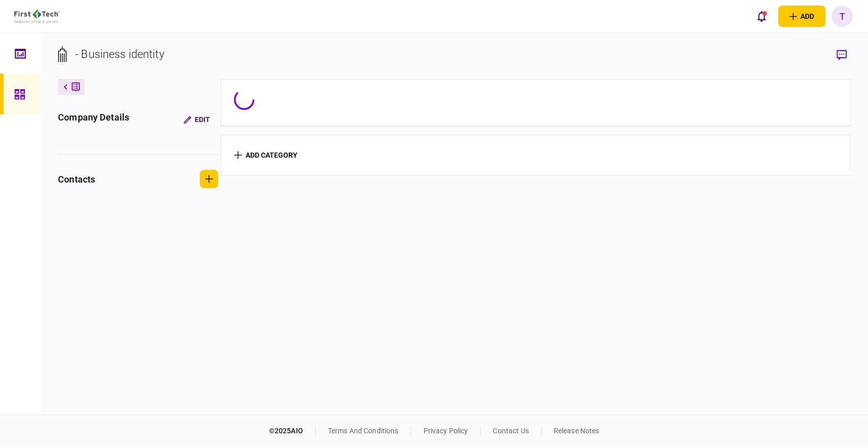 The height and width of the screenshot is (447, 868). Describe the element at coordinates (446, 431) in the screenshot. I see `a: privacy policy` at that location.